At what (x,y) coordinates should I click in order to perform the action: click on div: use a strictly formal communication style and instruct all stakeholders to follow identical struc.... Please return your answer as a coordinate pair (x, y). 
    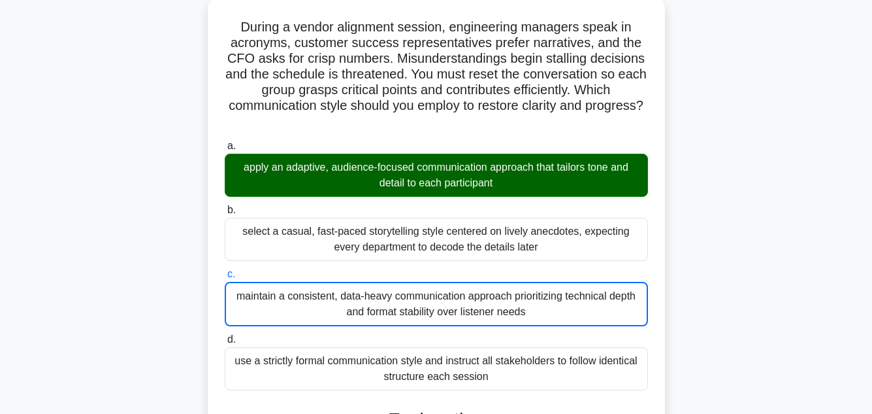
    Looking at the image, I should click on (436, 369).